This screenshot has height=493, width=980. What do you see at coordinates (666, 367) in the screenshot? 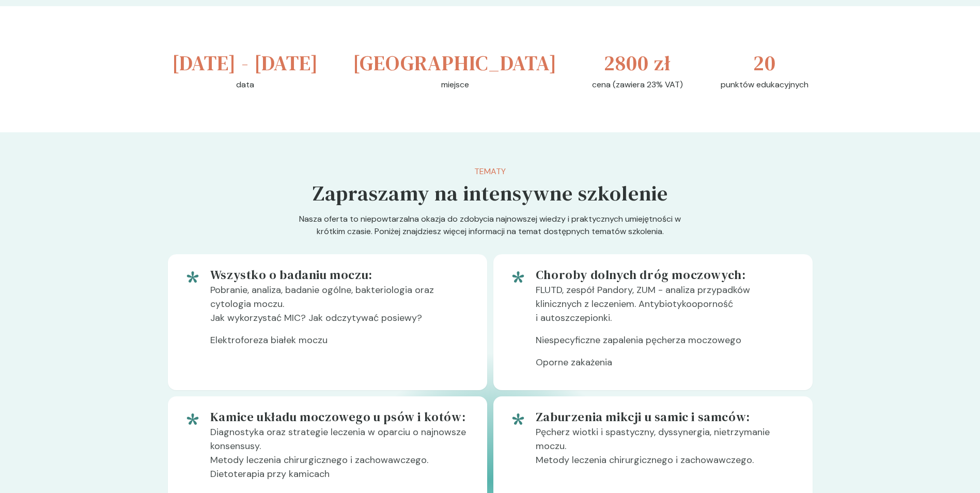
I see `p: Oporne zakażenia` at bounding box center [666, 367].